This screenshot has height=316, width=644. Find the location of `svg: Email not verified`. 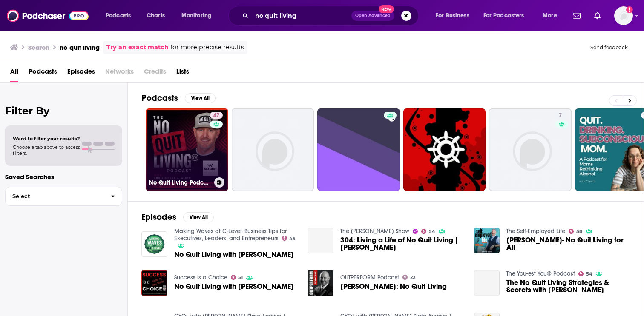

svg: Email not verified is located at coordinates (629, 10).